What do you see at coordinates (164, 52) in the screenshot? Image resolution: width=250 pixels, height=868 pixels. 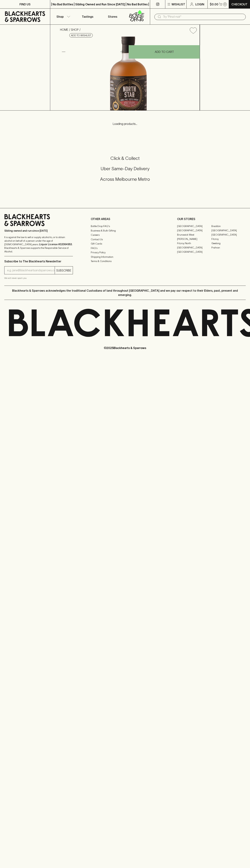 I see `p: ADD TO CART` at bounding box center [164, 52].